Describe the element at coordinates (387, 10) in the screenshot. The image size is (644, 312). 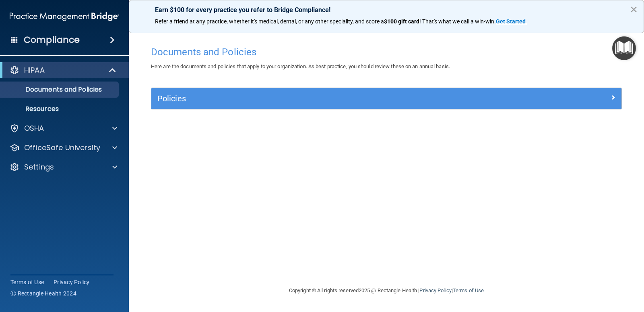
I see `p: Earn $100 for every practice you refer to Bridge Compliance!` at that location.